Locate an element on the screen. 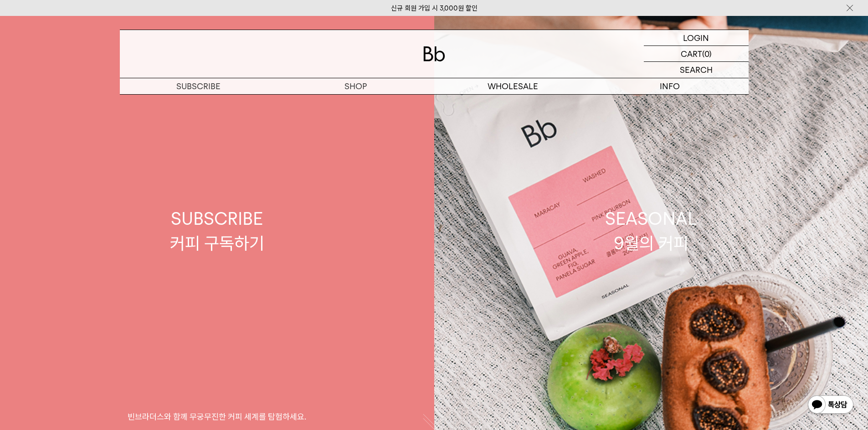 The width and height of the screenshot is (868, 430). div: SUBSCRIBE 커피 구독하기 is located at coordinates (217, 231).